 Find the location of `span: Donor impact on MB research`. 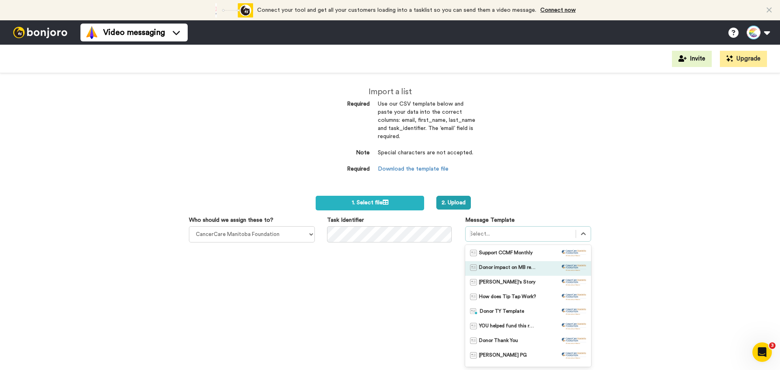

span: Donor impact on MB research is located at coordinates (507, 268).